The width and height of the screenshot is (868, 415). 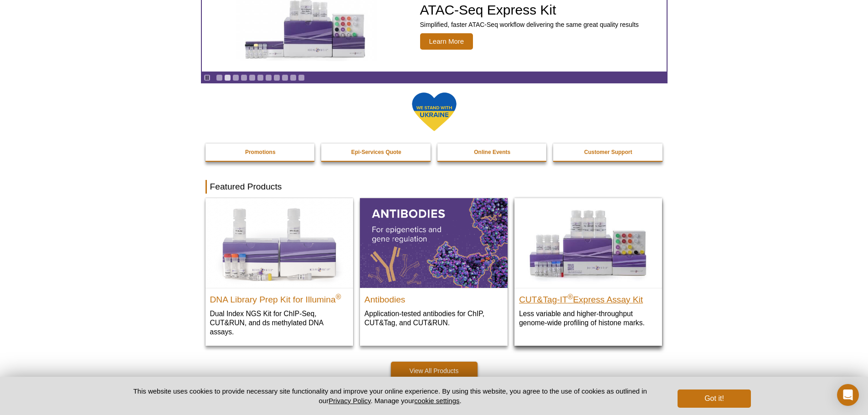 I want to click on a: Online Events, so click(x=493, y=152).